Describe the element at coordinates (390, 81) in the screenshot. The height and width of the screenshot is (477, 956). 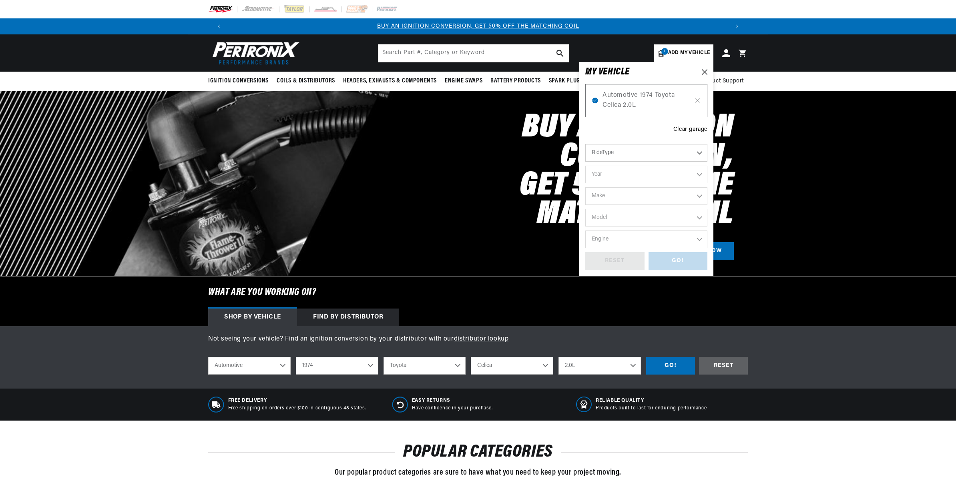
I see `summary: Headers, Exhausts & Components` at that location.